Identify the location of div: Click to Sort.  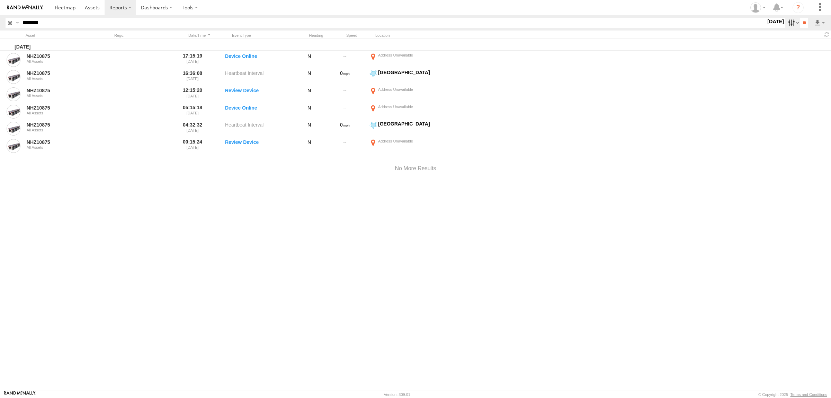
(199, 35).